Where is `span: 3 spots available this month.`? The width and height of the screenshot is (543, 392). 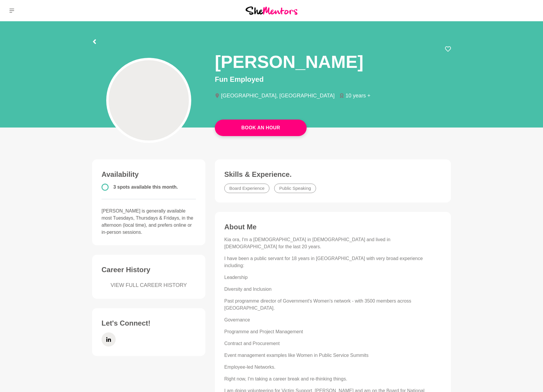
span: 3 spots available this month. is located at coordinates (145, 187).